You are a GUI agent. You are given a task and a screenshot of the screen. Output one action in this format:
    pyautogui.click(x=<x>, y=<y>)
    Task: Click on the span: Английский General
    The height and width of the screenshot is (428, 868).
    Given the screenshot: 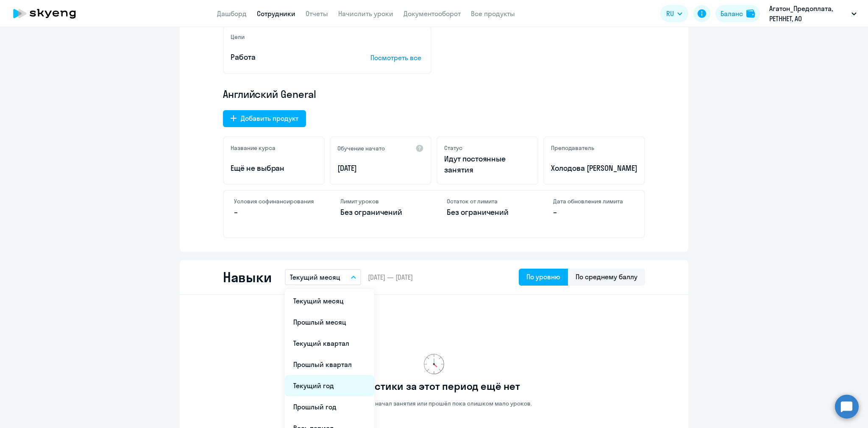 What is the action you would take?
    pyautogui.click(x=269, y=94)
    